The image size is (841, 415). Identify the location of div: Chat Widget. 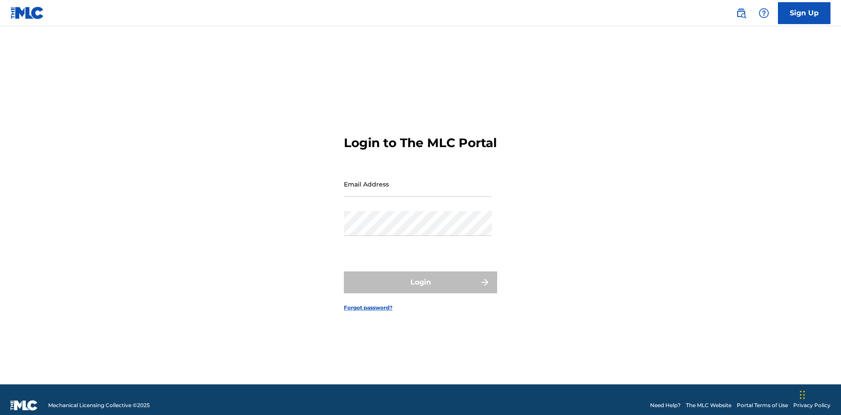
(819, 394).